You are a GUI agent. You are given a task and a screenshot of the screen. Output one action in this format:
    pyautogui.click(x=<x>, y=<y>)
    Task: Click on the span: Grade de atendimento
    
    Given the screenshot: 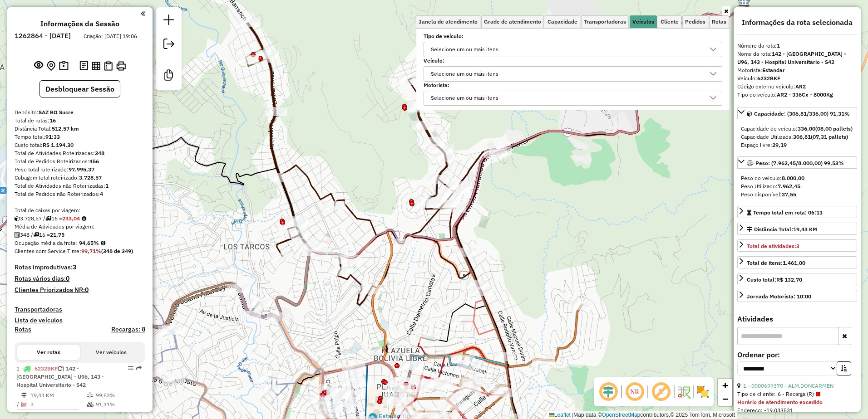 What is the action you would take?
    pyautogui.click(x=512, y=22)
    